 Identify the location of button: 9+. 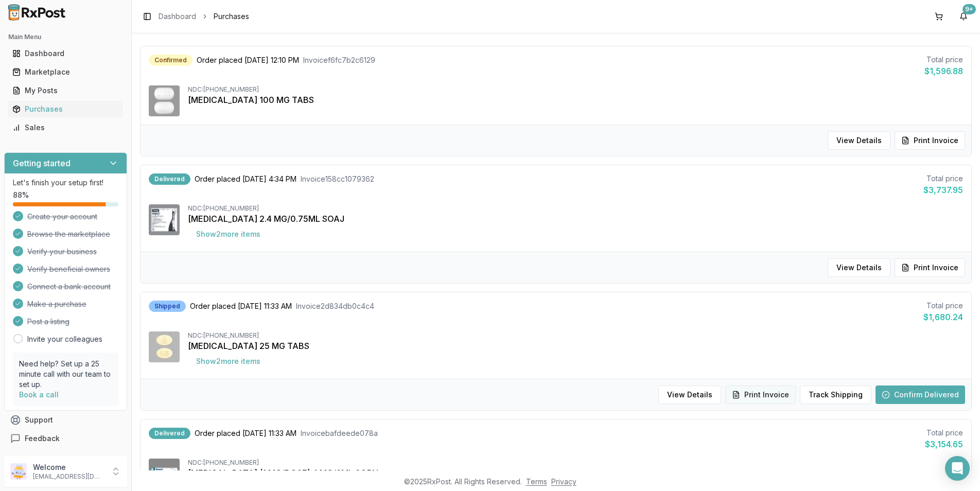
(963, 17).